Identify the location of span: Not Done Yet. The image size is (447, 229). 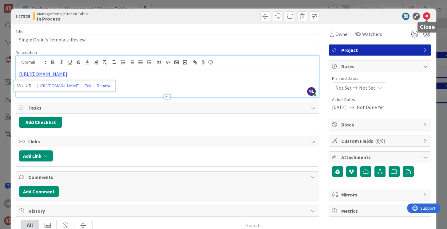
(371, 107).